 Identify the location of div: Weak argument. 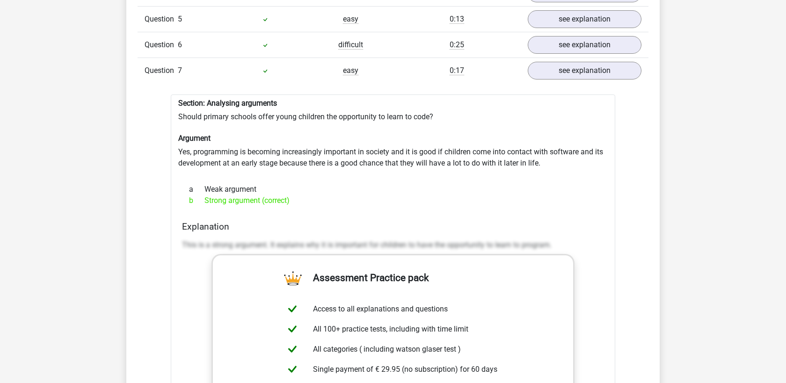
(393, 190).